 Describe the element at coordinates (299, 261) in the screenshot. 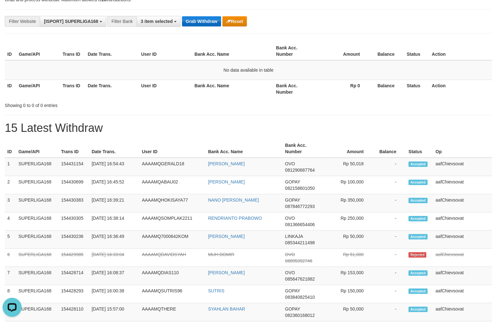

I see `span: Copy 08895392746 to clipboard` at that location.